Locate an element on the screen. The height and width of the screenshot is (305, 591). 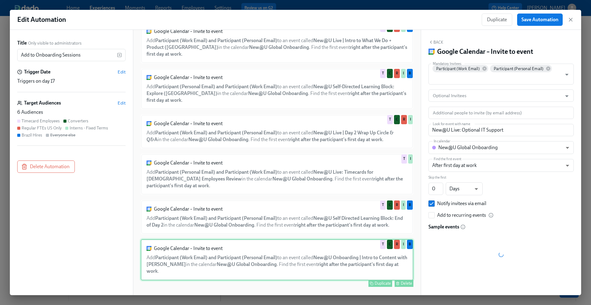
div: Participant (Work Email) is located at coordinates (460, 69).